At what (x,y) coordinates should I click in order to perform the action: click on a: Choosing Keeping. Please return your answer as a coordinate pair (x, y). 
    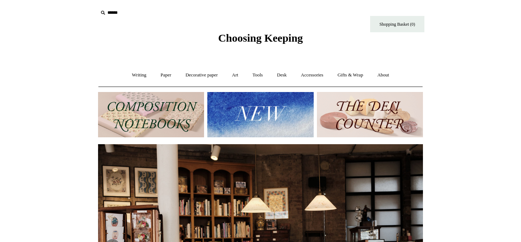
    Looking at the image, I should click on (261, 40).